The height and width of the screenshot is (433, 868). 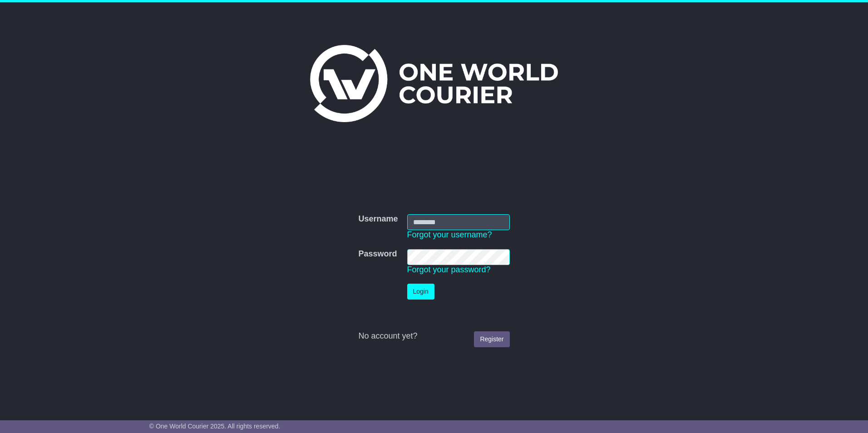 What do you see at coordinates (449, 235) in the screenshot?
I see `a: Forgot your username?` at bounding box center [449, 235].